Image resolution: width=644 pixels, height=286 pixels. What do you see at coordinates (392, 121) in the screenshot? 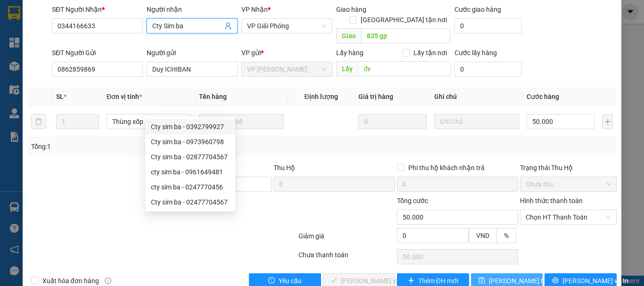
I see `input: 0` at bounding box center [392, 121].